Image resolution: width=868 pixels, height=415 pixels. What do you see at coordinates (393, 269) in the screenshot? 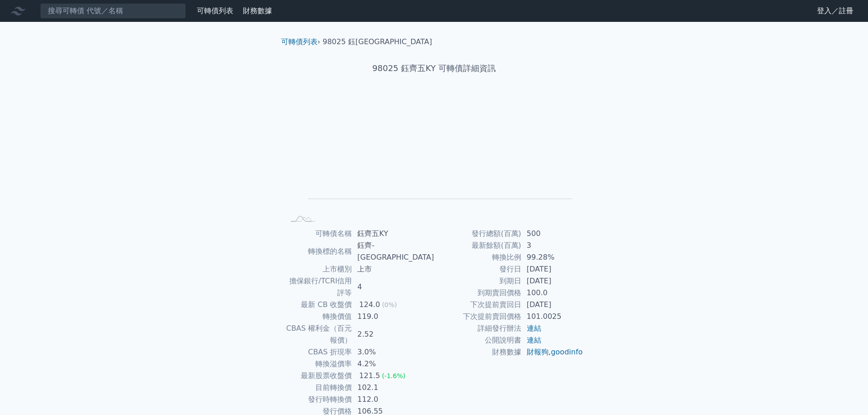
I see `td: 上市` at bounding box center [393, 269].